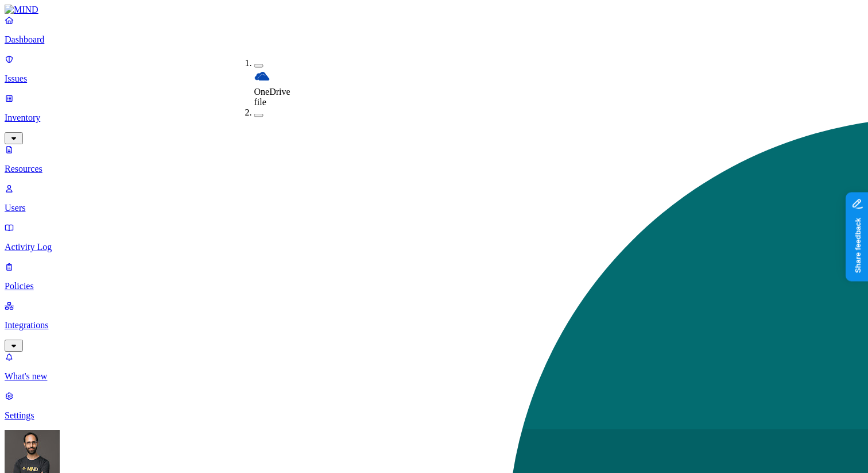  Describe the element at coordinates (21, 10) in the screenshot. I see `img: MIND` at that location.